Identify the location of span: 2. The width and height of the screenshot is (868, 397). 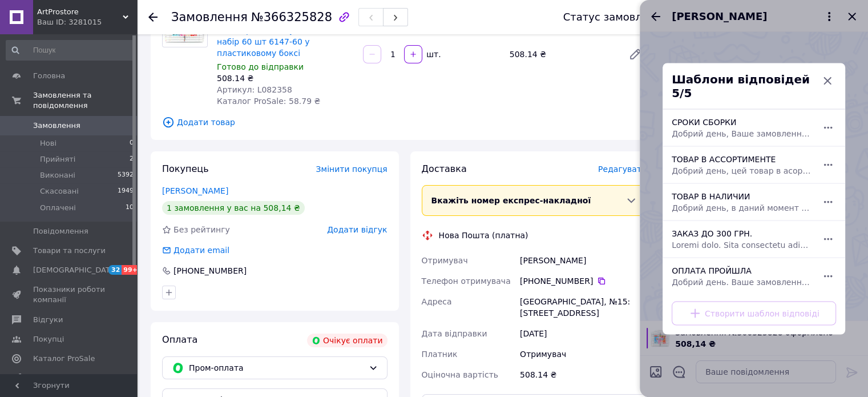
(131, 159).